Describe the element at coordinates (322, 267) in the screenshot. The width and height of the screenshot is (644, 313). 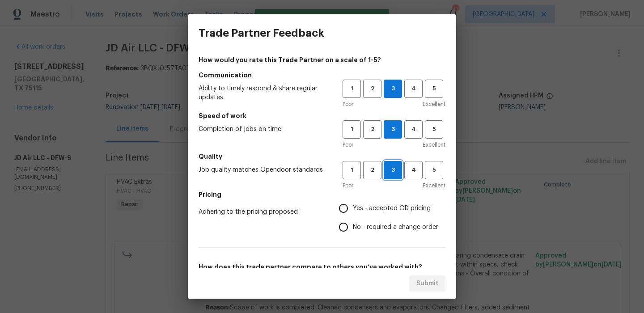
I see `h5: How does this trade partner compare to others you’ve worked with?` at that location.